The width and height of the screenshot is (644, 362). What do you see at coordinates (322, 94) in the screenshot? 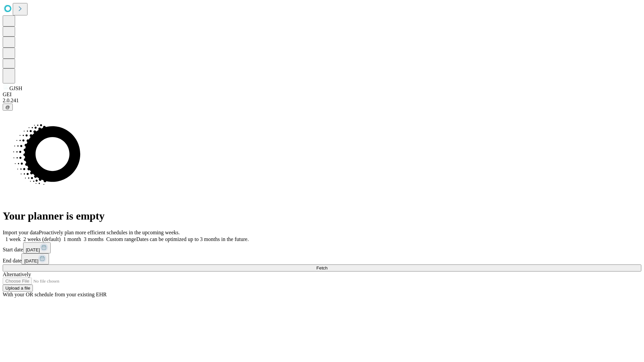
I see `div: GEI` at bounding box center [322, 94].